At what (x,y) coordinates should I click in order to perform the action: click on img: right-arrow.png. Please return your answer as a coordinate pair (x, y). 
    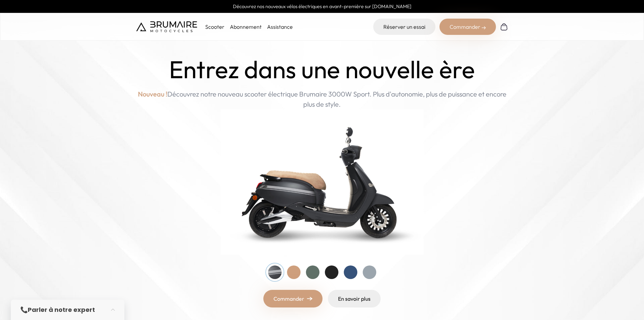
    Looking at the image, I should click on (309, 298).